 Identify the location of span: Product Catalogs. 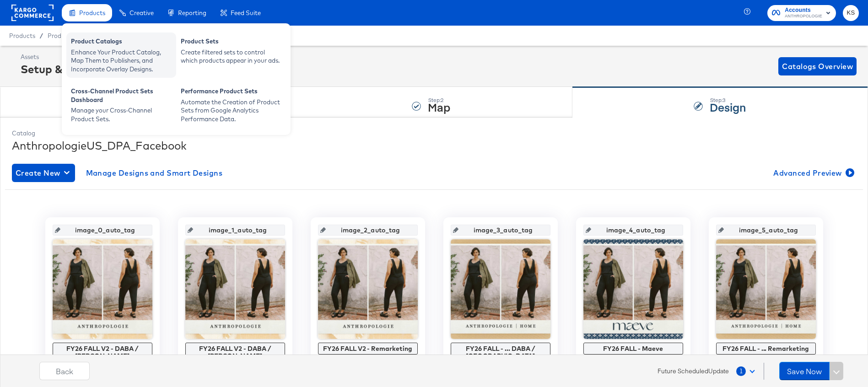
(72, 35).